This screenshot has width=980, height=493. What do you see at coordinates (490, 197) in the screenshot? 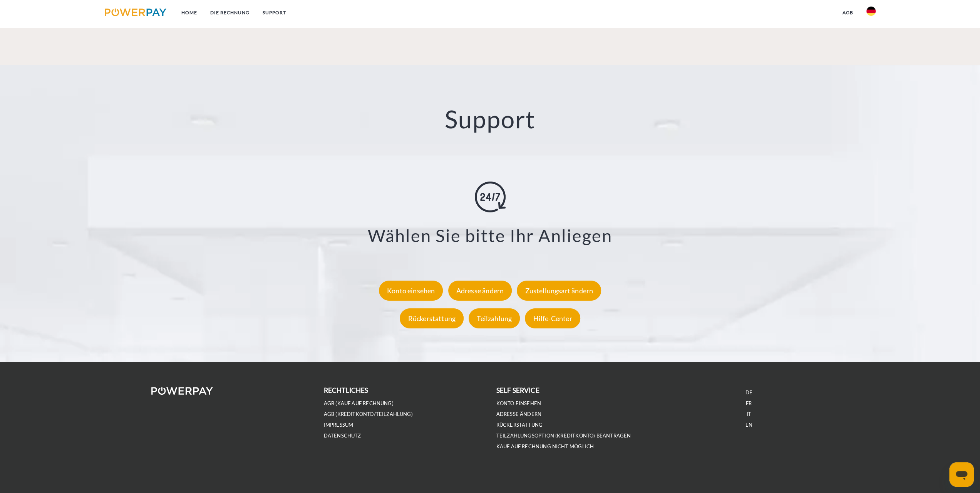
I see `img: online-shopping.svg` at bounding box center [490, 197].